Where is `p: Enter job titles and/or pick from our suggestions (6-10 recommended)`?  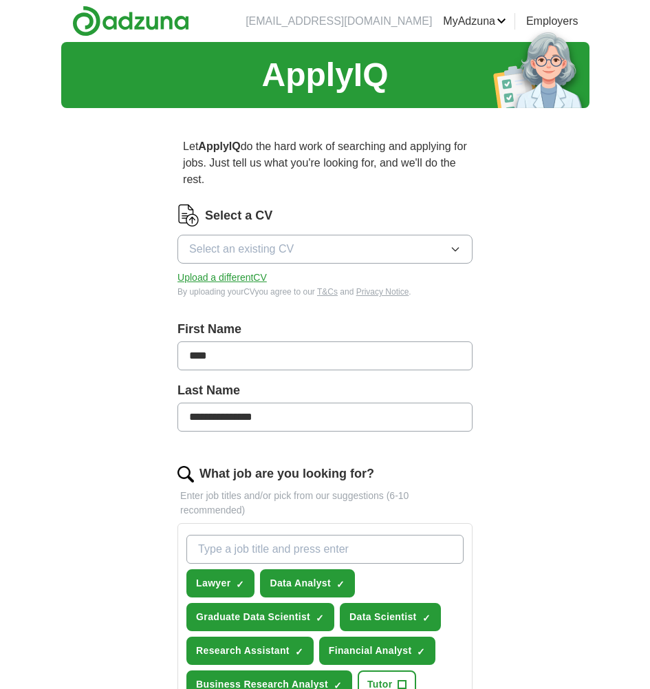 p: Enter job titles and/or pick from our suggestions (6-10 recommended) is located at coordinates (325, 503).